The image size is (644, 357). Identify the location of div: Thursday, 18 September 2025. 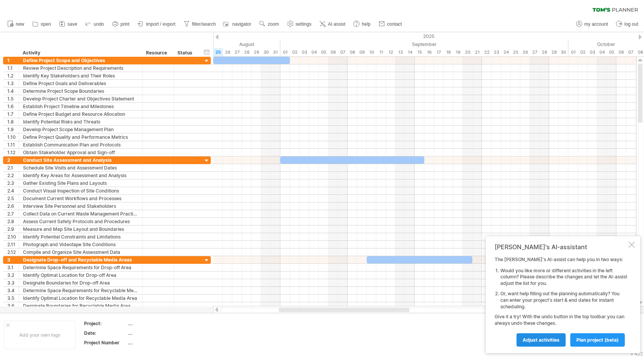
(448, 52).